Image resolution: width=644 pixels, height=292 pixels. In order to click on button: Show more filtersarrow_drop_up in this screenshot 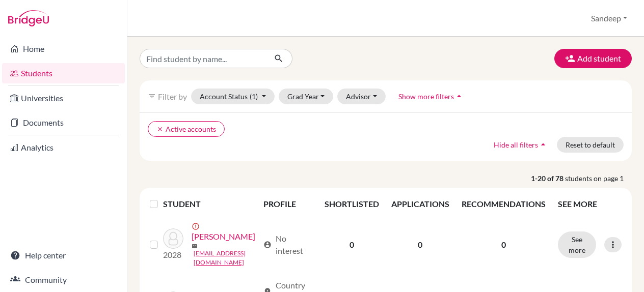, I will do `click(431, 96)`.